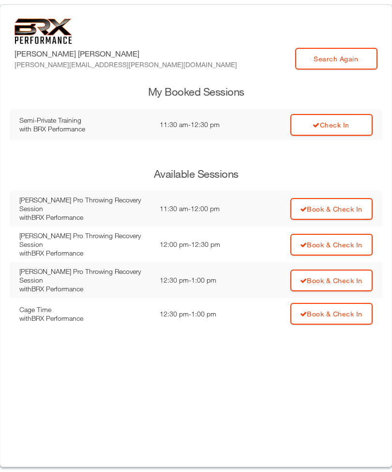 The image size is (392, 472). Describe the element at coordinates (85, 120) in the screenshot. I see `div: Semi-Private Training` at that location.